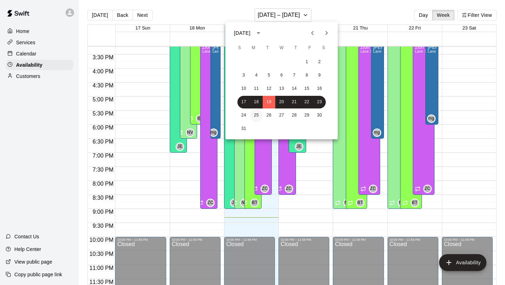 The height and width of the screenshot is (285, 505). Describe the element at coordinates (320, 75) in the screenshot. I see `button: 9` at that location.